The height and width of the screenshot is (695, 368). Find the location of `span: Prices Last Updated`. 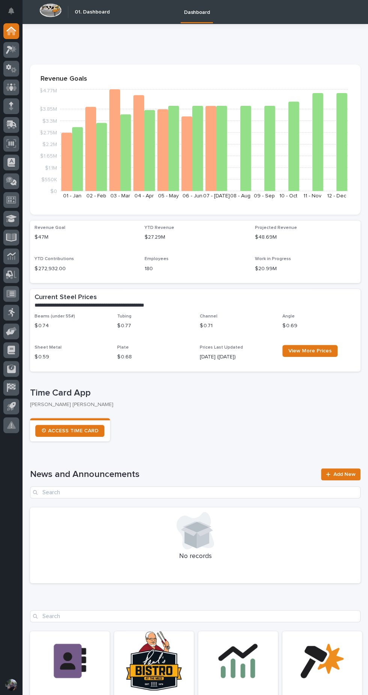

span: Prices Last Updated is located at coordinates (221, 347).